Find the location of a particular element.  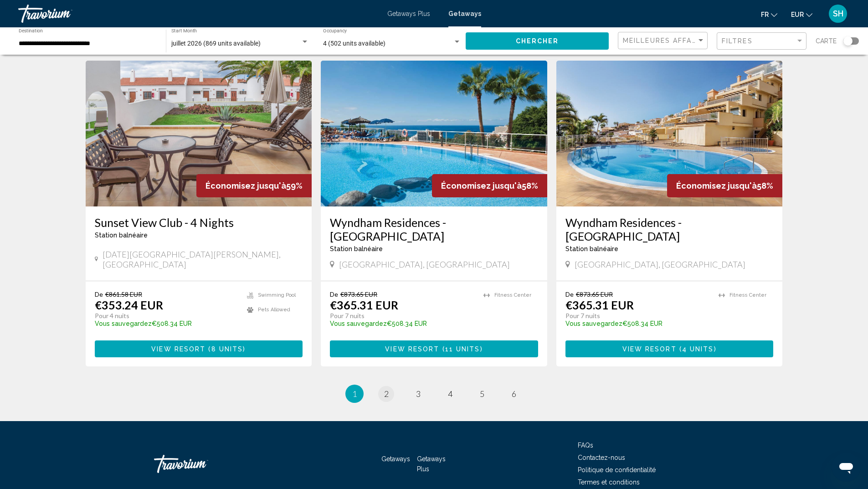

button: Filter is located at coordinates (761, 41).